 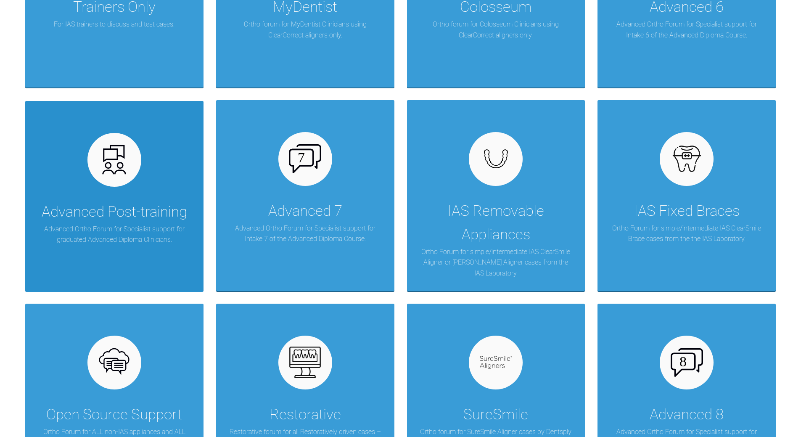 What do you see at coordinates (496, 196) in the screenshot?
I see `a: IAS Removable AppliancesOrtho Forum for simple/intermediate IAS ClearSmile Aligner or [PERSON_NAM...` at bounding box center [496, 196].